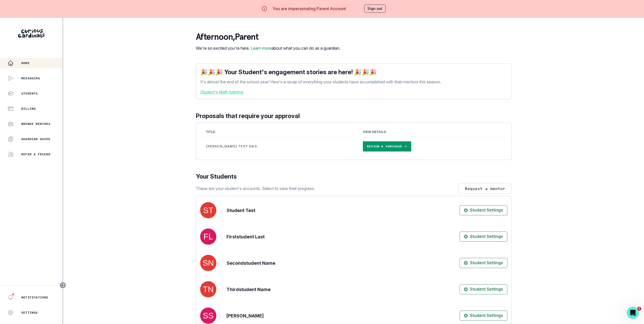  I want to click on p: Firststudent Last, so click(246, 236).